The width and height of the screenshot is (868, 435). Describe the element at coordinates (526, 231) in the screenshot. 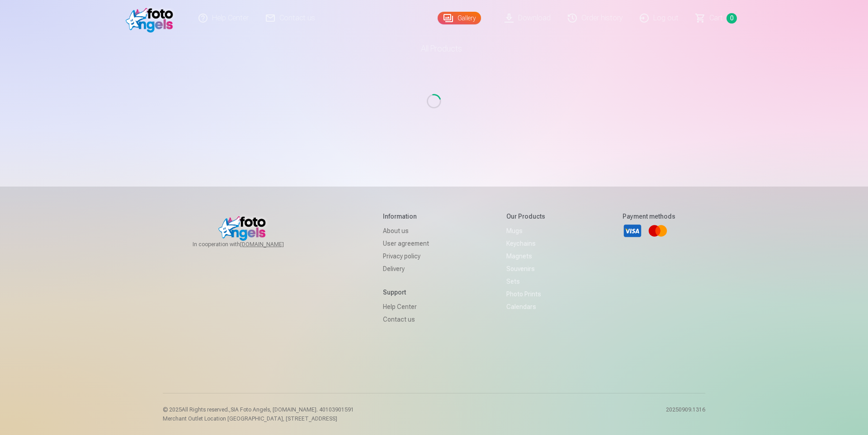

I see `a: Mugs` at that location.